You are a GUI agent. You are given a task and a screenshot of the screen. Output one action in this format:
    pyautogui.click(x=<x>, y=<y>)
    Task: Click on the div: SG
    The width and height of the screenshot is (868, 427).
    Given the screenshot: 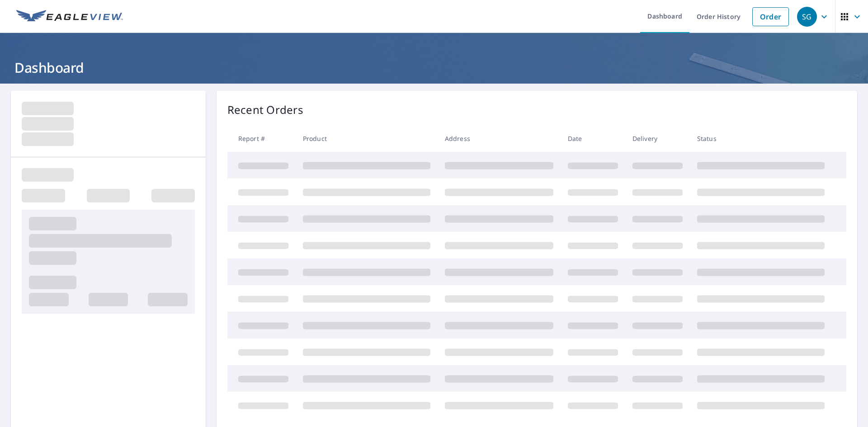 What is the action you would take?
    pyautogui.click(x=807, y=17)
    